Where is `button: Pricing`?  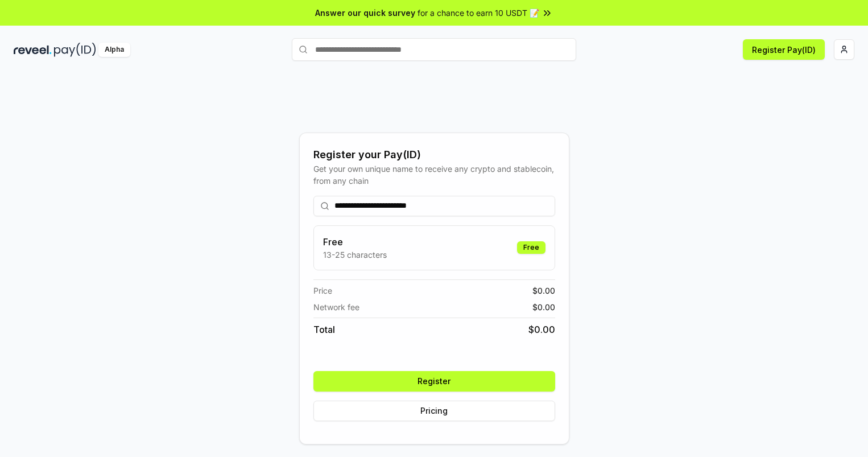 button: Pricing is located at coordinates (434, 411).